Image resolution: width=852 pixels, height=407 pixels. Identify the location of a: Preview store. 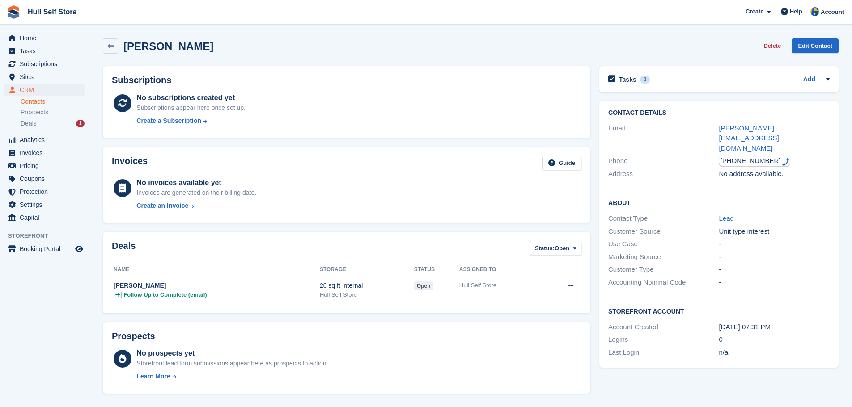
(79, 249).